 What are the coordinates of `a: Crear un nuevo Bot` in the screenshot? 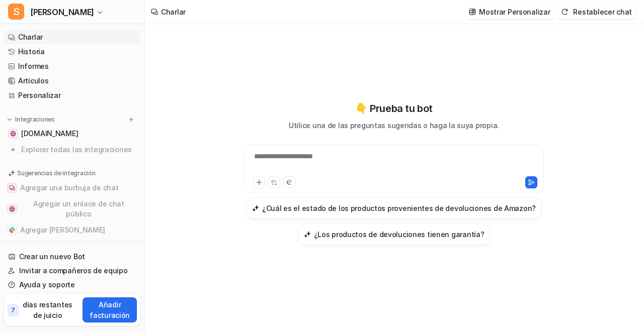 It's located at (72, 257).